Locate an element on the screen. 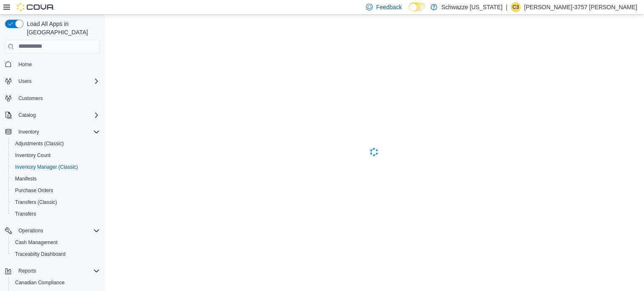  a: Transfers (Classic) is located at coordinates (36, 202).